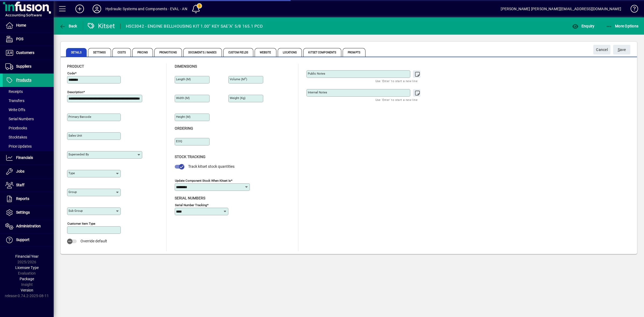  Describe the element at coordinates (28, 25) in the screenshot. I see `a: Home` at that location.